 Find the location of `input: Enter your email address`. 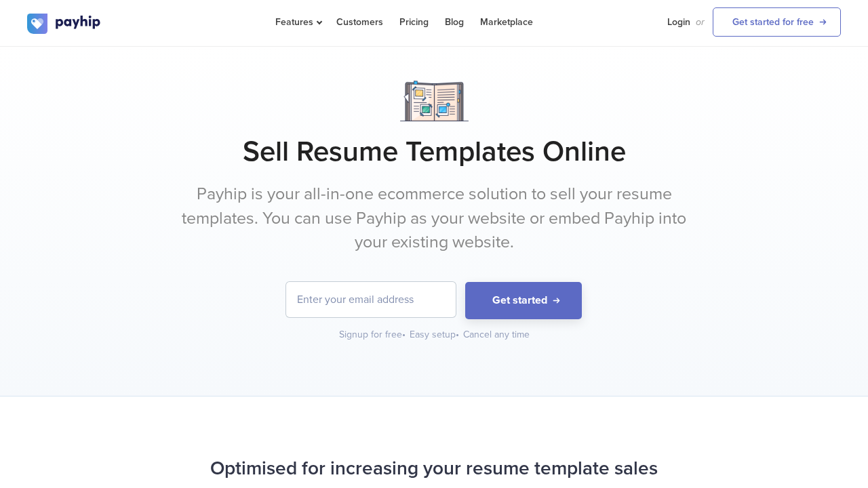

input: Enter your email address is located at coordinates (371, 300).